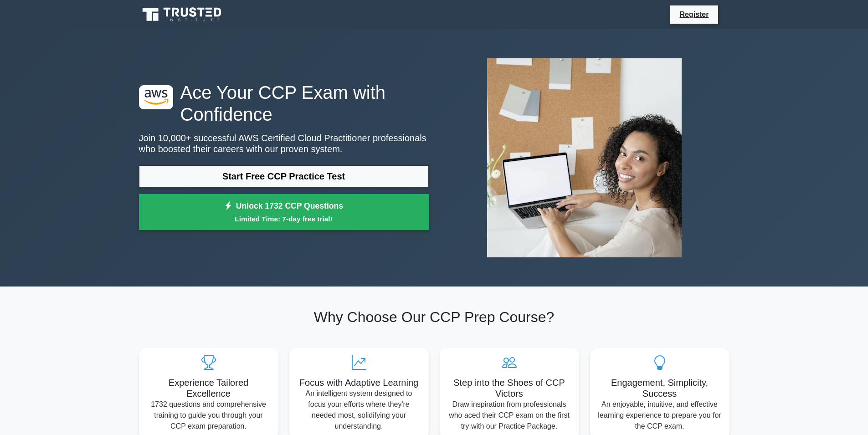 This screenshot has height=435, width=868. What do you see at coordinates (209, 388) in the screenshot?
I see `h5: Experience Tailored Excellence` at bounding box center [209, 388].